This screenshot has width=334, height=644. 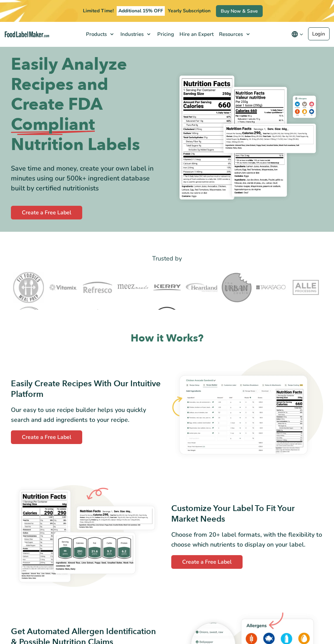 I want to click on span: Products, so click(x=95, y=34).